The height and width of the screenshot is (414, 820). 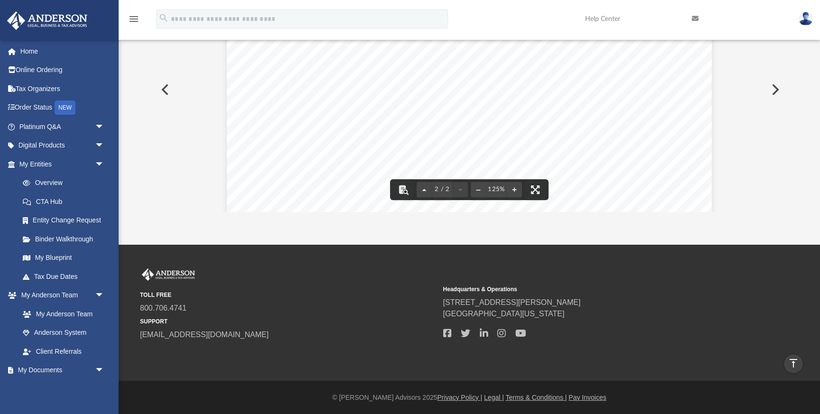 What do you see at coordinates (60, 296) in the screenshot?
I see `a: My Anderson Teamarrow_drop_down` at bounding box center [60, 296].